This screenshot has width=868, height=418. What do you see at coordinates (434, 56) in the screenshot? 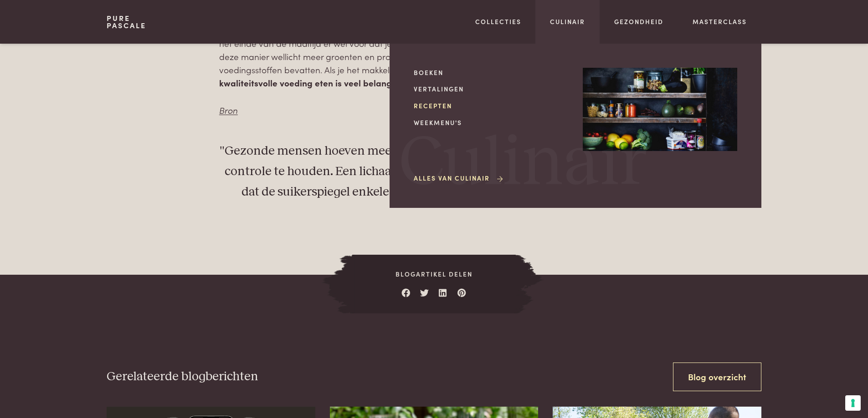
I see `p: Maar omdat proteïnen, vetten en vezelrijke voeding trager verteren, zorgt het eten van koolhydrat...` at bounding box center [434, 56].